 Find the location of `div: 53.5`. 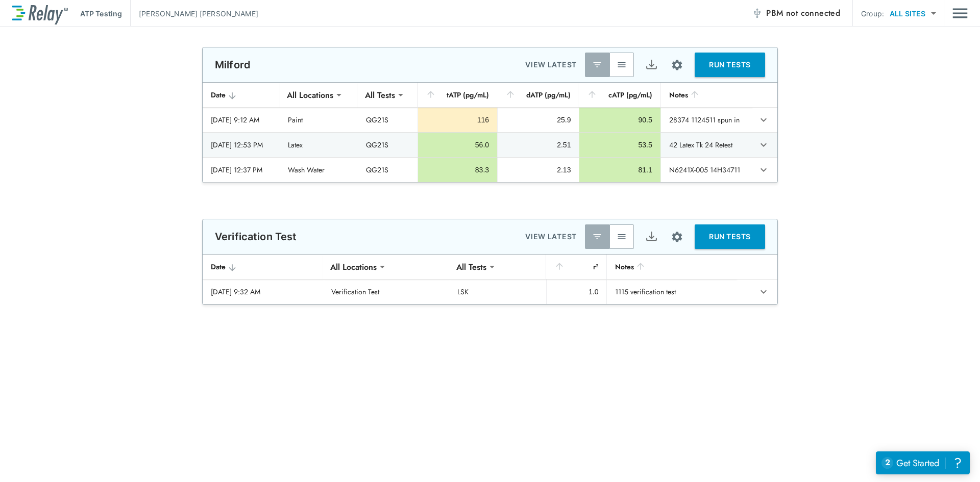

div: 53.5 is located at coordinates (619, 145).